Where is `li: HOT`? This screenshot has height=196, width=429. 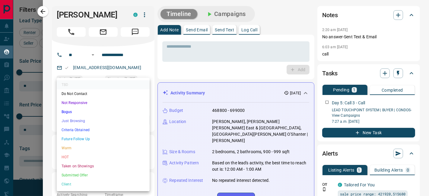
li: HOT is located at coordinates (103, 157).